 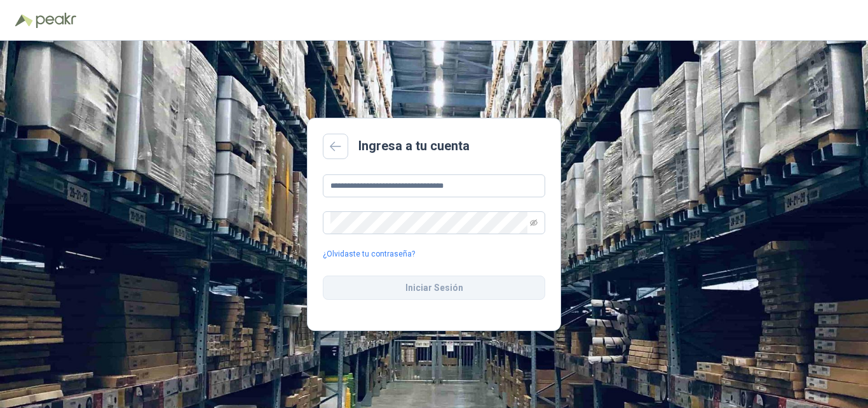 I want to click on button: Iniciar Sesión, so click(x=434, y=287).